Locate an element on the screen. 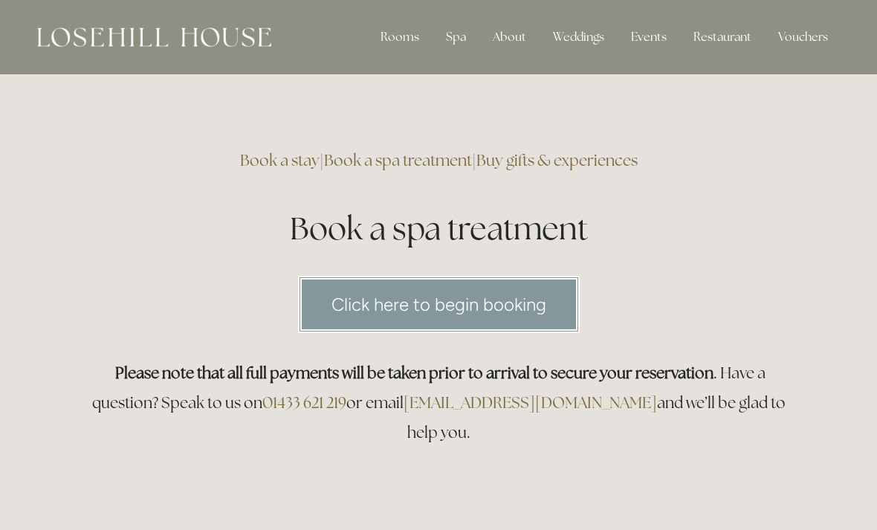 This screenshot has width=877, height=530. a: Book a spa treatment is located at coordinates (397, 160).